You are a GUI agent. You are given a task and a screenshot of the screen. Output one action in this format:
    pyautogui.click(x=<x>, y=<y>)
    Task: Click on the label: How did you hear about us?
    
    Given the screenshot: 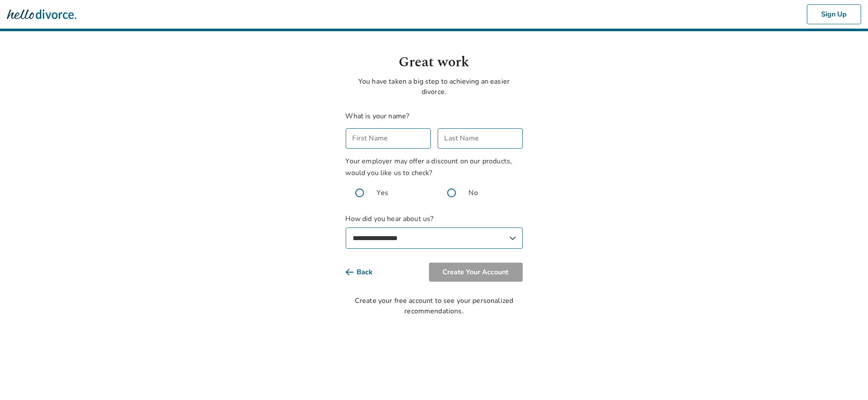 What is the action you would take?
    pyautogui.click(x=434, y=231)
    